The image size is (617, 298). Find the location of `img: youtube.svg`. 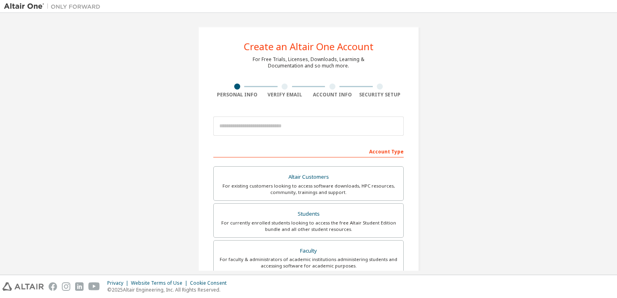

img: youtube.svg is located at coordinates (94, 287).